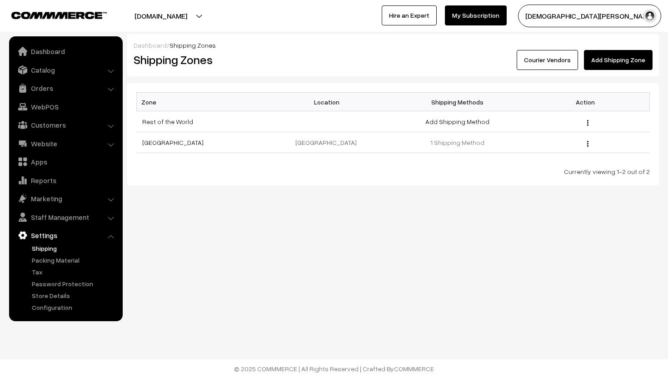 This screenshot has width=668, height=378. Describe the element at coordinates (547, 60) in the screenshot. I see `a: Courier Vendors` at that location.